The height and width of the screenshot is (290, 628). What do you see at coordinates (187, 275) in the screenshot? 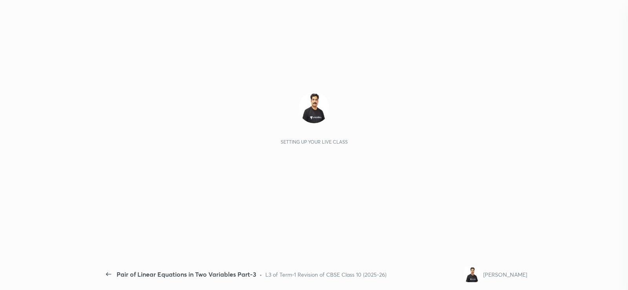
I see `div: Pair of Linear Equations in Two Variables Part-3` at bounding box center [187, 275].